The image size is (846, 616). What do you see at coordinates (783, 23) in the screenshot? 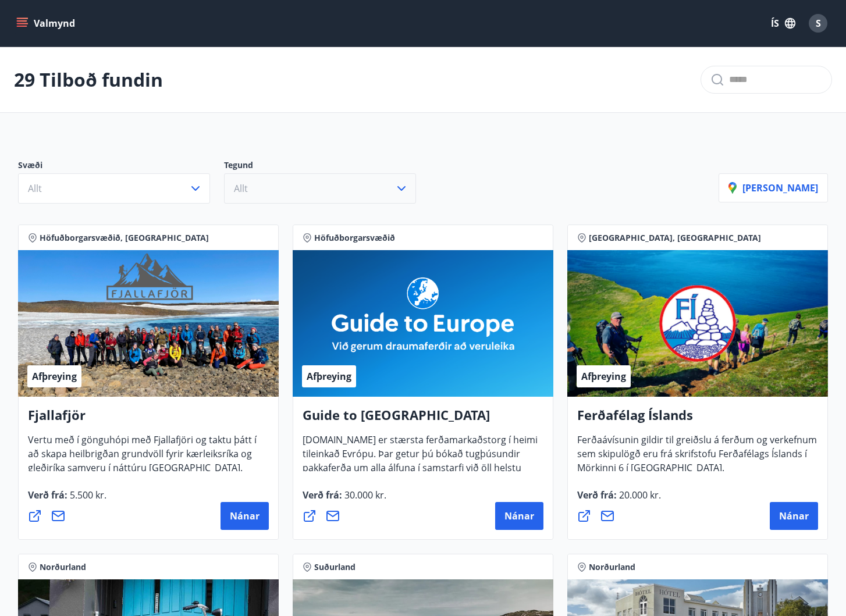
I see `button: ÍS` at bounding box center [783, 23].